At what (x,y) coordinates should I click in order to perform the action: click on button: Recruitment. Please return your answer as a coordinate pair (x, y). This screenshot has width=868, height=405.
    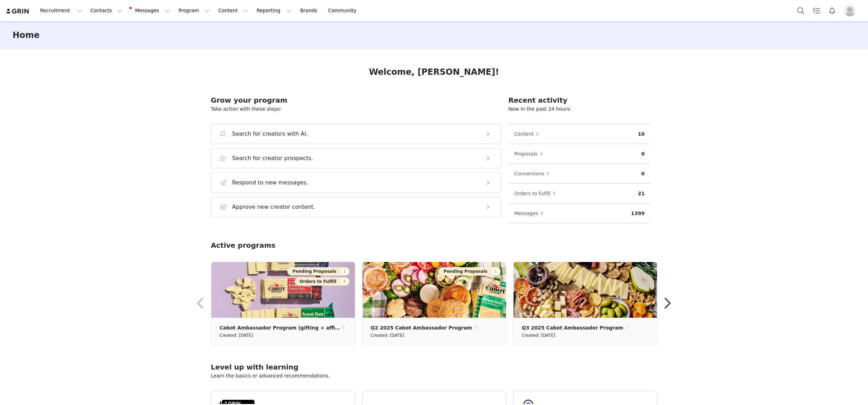
    Looking at the image, I should click on (61, 10).